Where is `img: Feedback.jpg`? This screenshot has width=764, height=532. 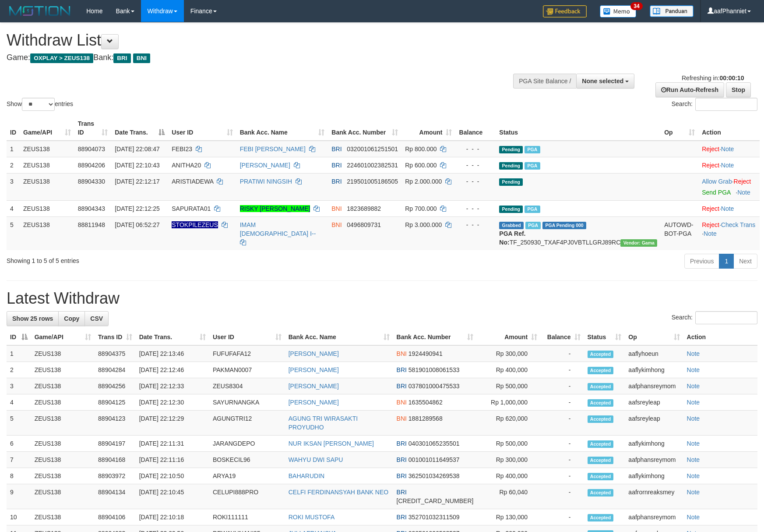 img: Feedback.jpg is located at coordinates (565, 11).